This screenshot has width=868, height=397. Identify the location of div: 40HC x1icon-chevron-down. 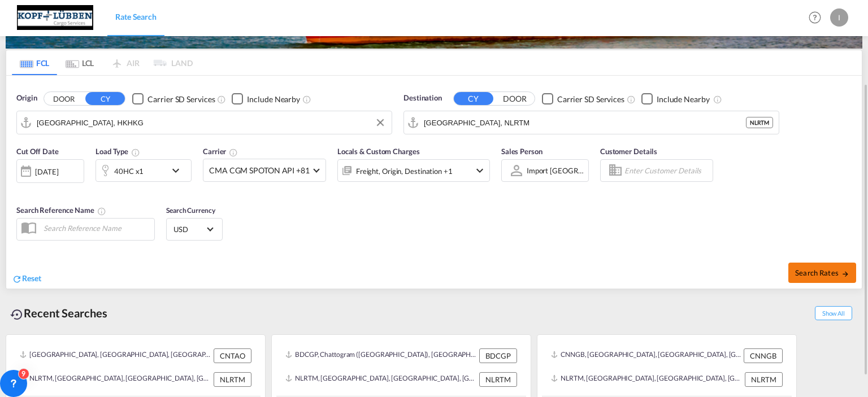
(143, 170).